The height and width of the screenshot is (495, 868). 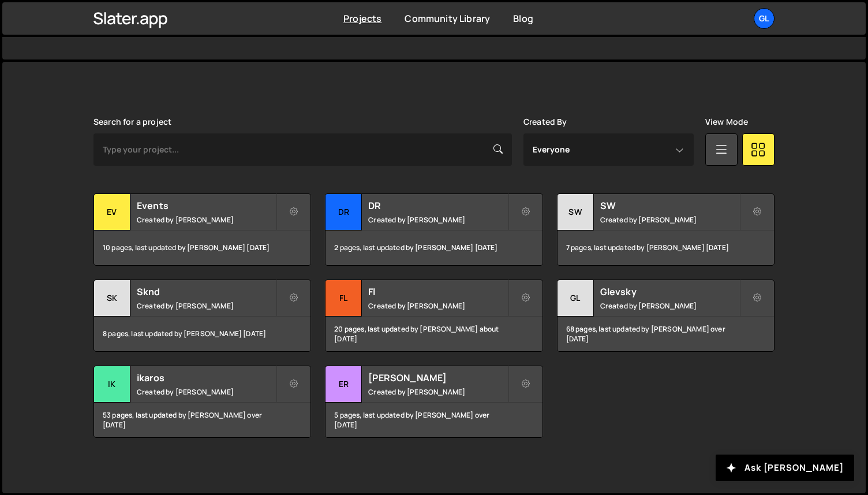 I want to click on h2: Glevsky, so click(x=669, y=292).